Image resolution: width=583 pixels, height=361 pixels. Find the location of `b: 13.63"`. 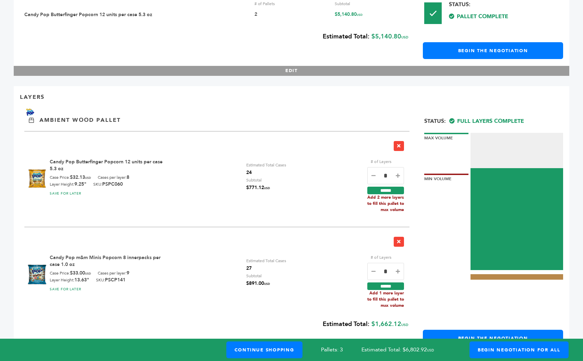

b: 13.63" is located at coordinates (82, 279).